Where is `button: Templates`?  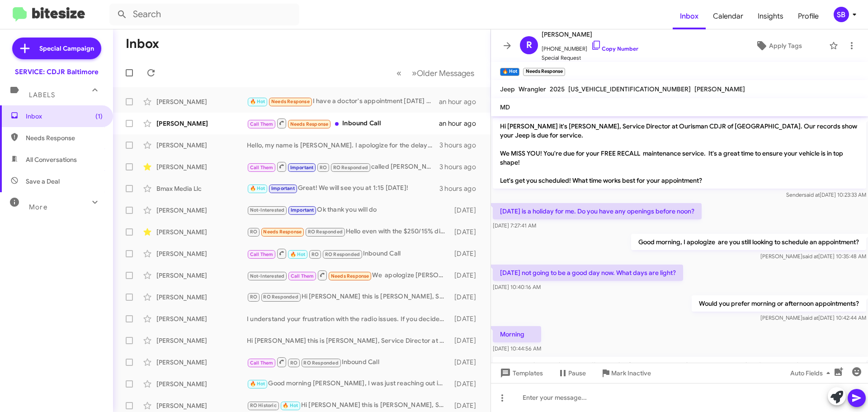 button: Templates is located at coordinates (521, 374).